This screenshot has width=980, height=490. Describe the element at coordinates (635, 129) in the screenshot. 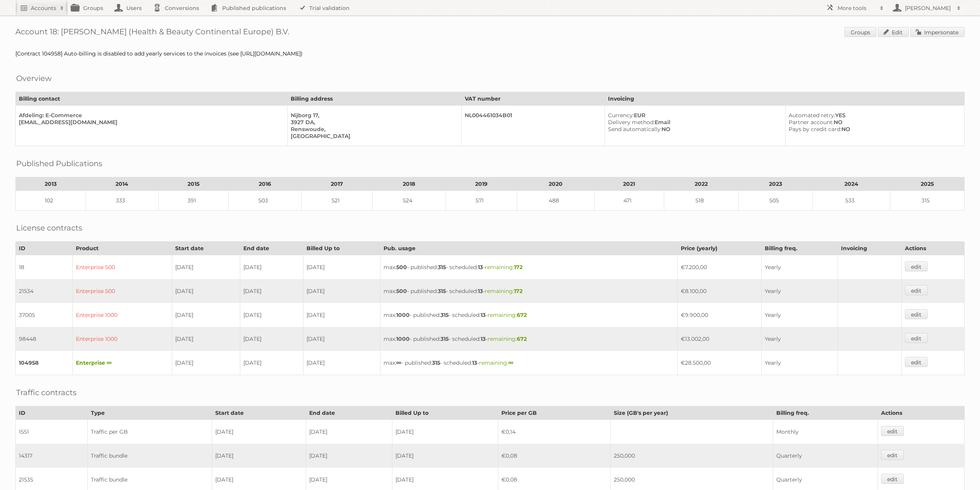

I see `span: Send automatically:` at that location.